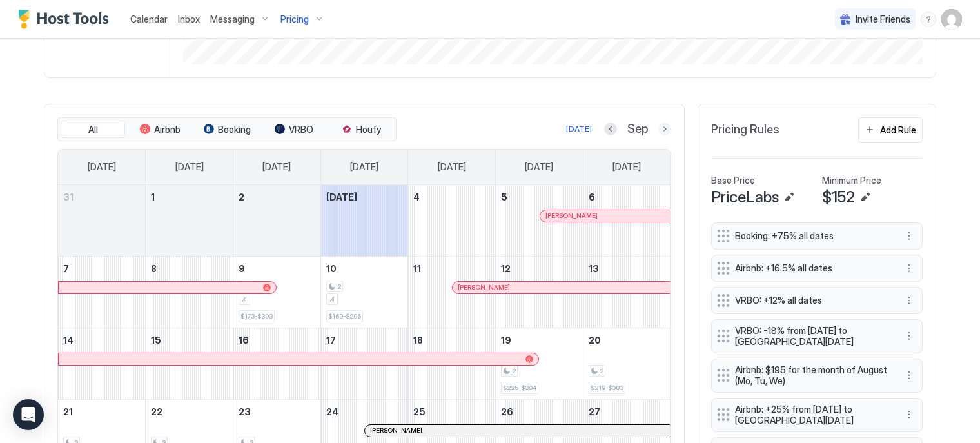  I want to click on span: Houfy, so click(368, 130).